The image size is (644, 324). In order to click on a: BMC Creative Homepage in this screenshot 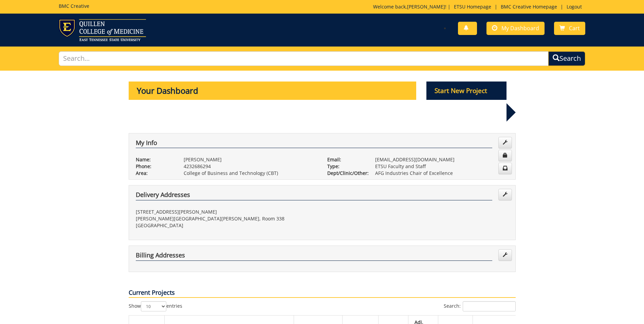, I will do `click(529, 6)`.